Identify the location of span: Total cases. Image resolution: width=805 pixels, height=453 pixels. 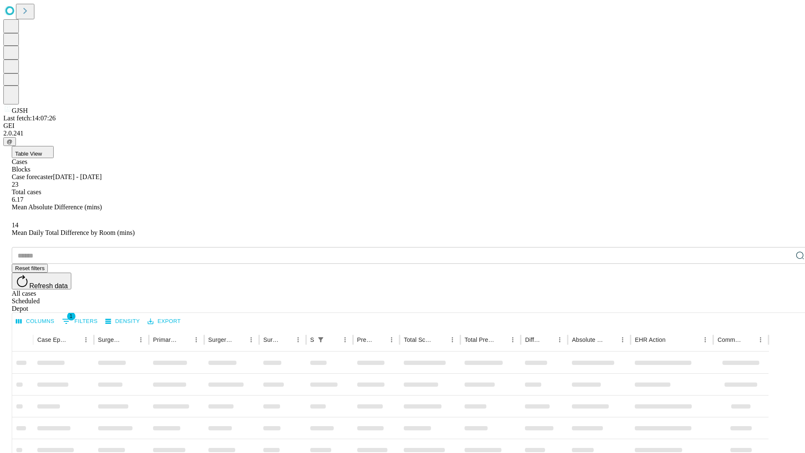
(26, 192).